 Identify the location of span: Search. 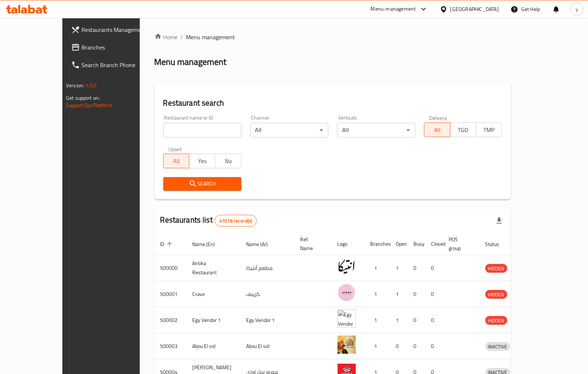
(202, 184).